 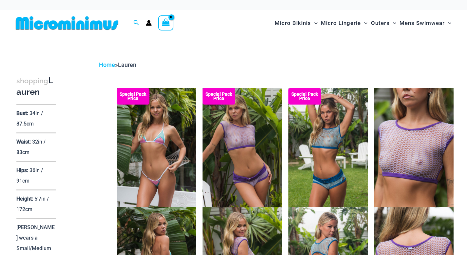 What do you see at coordinates (24, 141) in the screenshot?
I see `p: Waist:` at bounding box center [24, 141].